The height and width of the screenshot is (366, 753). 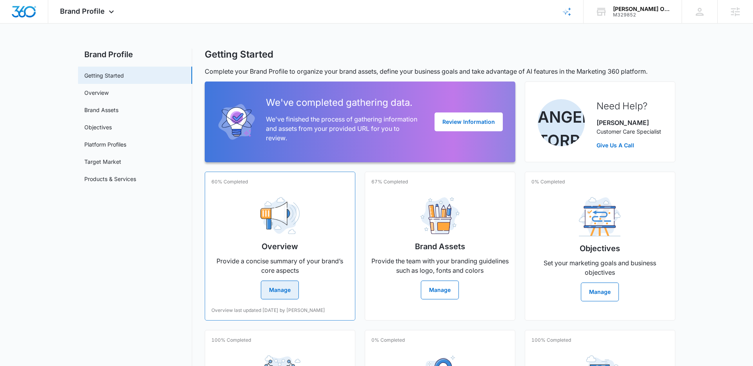 What do you see at coordinates (135, 55) in the screenshot?
I see `h2: Brand Profile` at bounding box center [135, 55].